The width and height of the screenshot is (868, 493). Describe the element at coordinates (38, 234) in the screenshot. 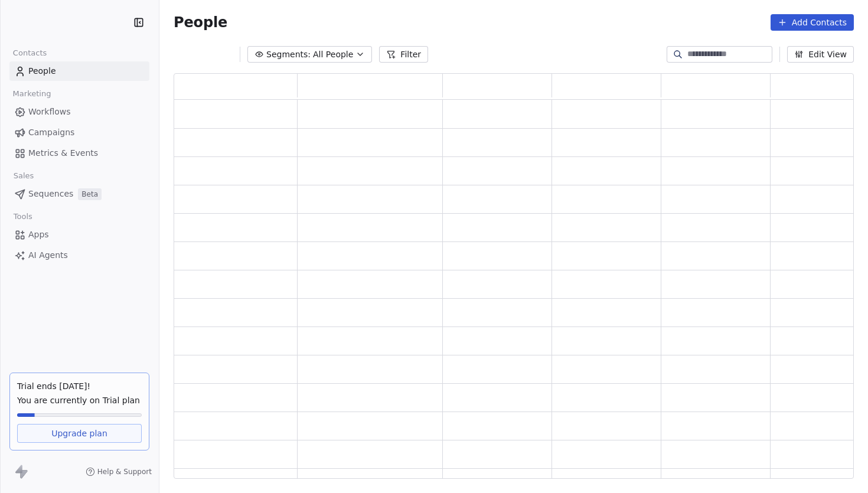

I see `span: Apps` at that location.